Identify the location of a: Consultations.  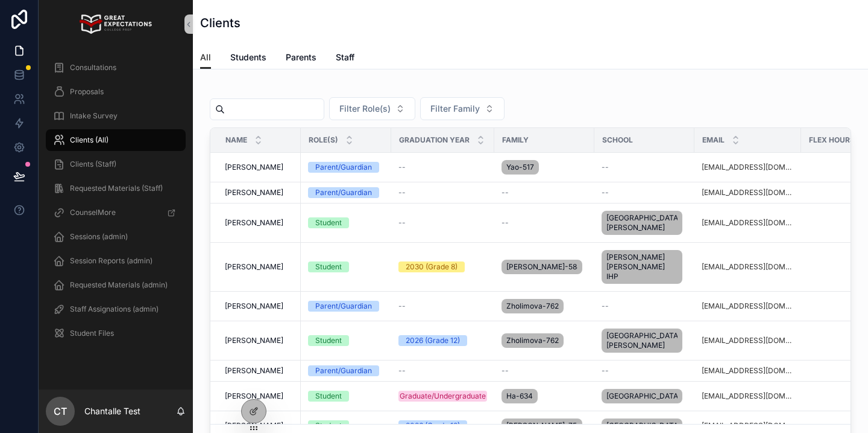
(116, 68).